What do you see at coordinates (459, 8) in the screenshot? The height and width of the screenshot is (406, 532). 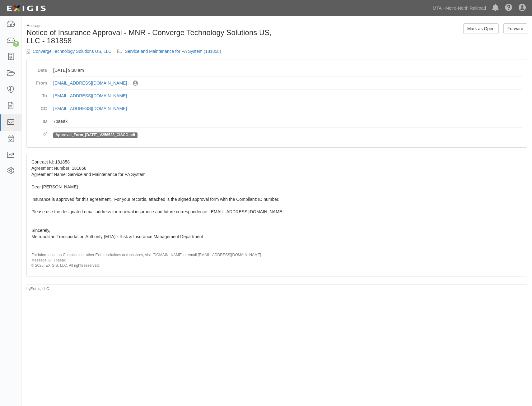 I see `a: MTA - Metro-North Railroad` at bounding box center [459, 8].